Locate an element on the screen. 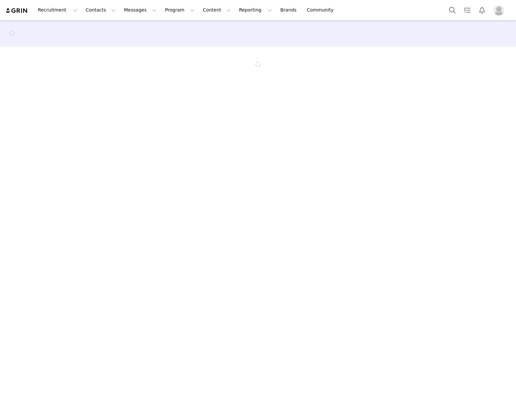 This screenshot has height=420, width=516. button: Search is located at coordinates (452, 10).